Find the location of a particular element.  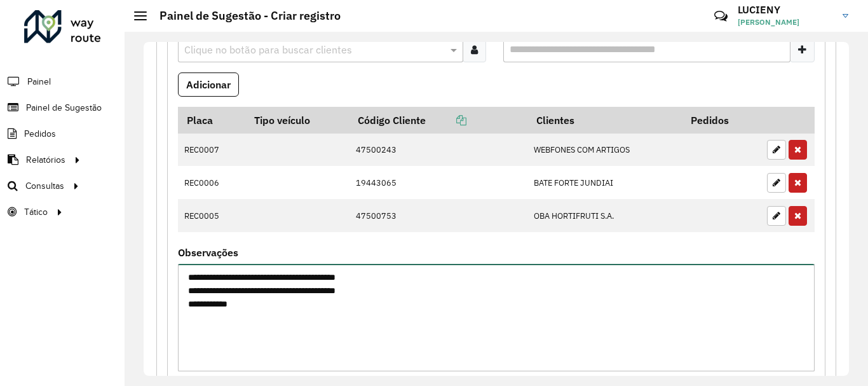

td: OBA HORTIFRUTI S.A. is located at coordinates (604, 216).